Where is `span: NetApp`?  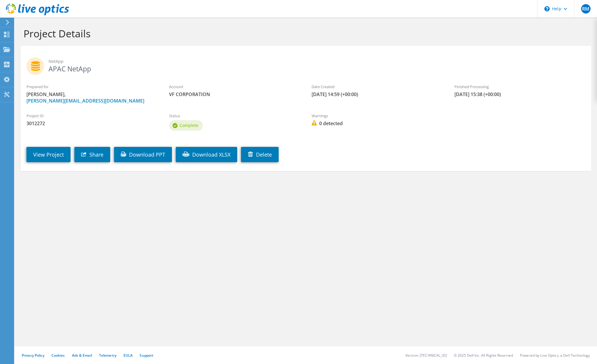
span: NetApp is located at coordinates (317, 62).